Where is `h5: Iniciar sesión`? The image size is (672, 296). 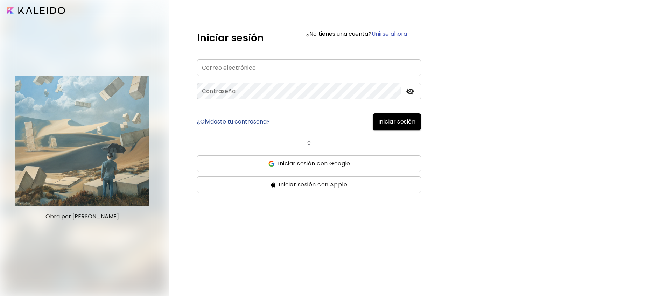
h5: Iniciar sesión is located at coordinates (230, 38).